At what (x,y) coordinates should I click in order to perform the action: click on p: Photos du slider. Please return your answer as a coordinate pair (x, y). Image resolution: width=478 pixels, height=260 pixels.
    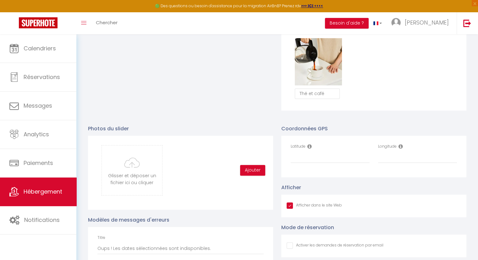
    Looking at the image, I should click on (180, 128).